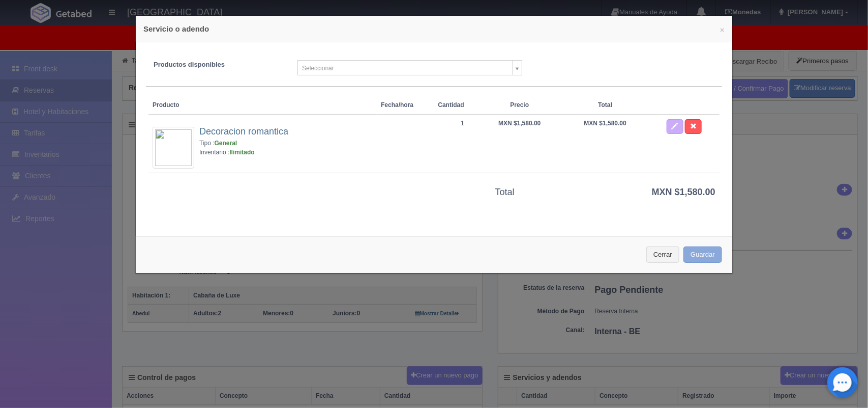 This screenshot has height=408, width=868. What do you see at coordinates (463, 143) in the screenshot?
I see `td: 1` at bounding box center [463, 143].